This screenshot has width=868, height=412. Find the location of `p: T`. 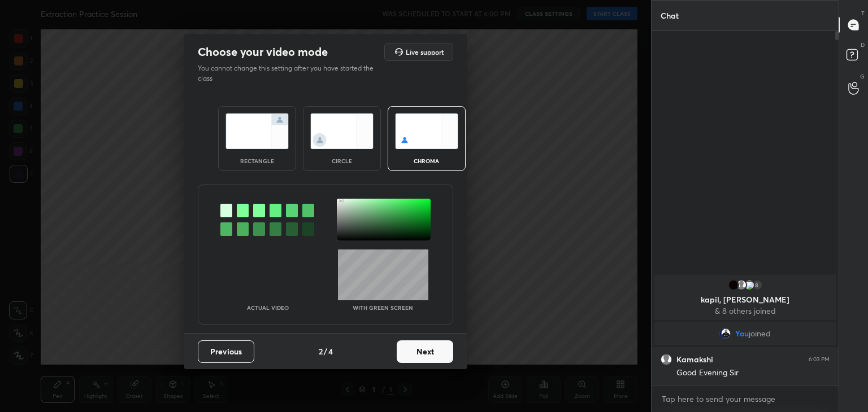

p: T is located at coordinates (863, 13).